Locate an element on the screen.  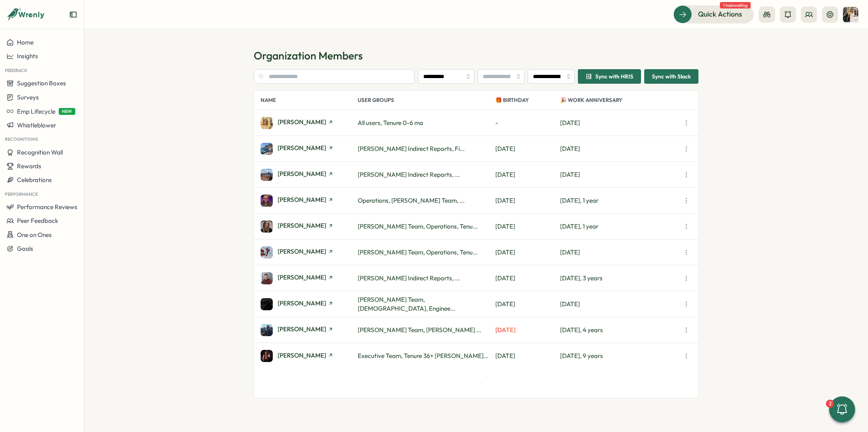
button: 2 is located at coordinates (842, 409).